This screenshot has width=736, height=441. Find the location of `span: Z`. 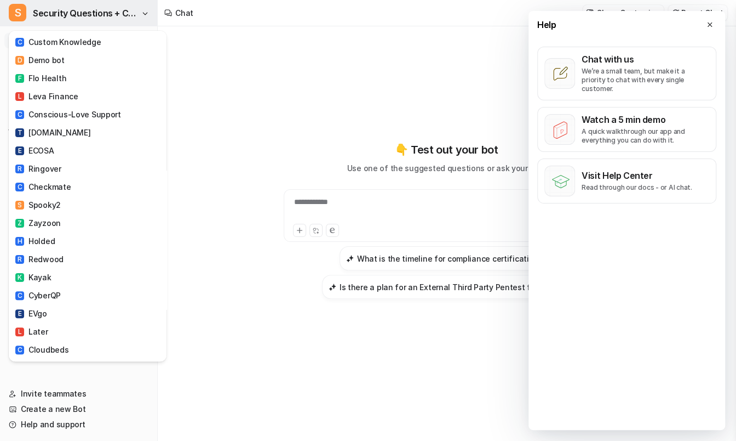

span: Z is located at coordinates (20, 223).